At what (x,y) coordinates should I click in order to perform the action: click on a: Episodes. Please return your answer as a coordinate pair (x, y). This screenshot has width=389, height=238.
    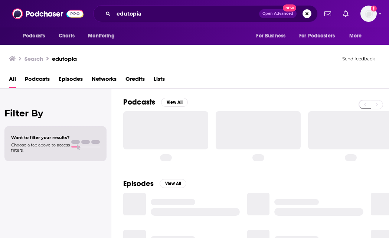
    Looking at the image, I should click on (70, 80).